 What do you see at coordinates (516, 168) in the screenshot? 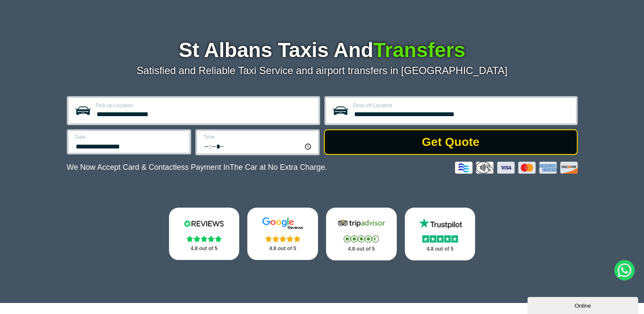
I see `img: Credit And Debit Cards` at bounding box center [516, 168].